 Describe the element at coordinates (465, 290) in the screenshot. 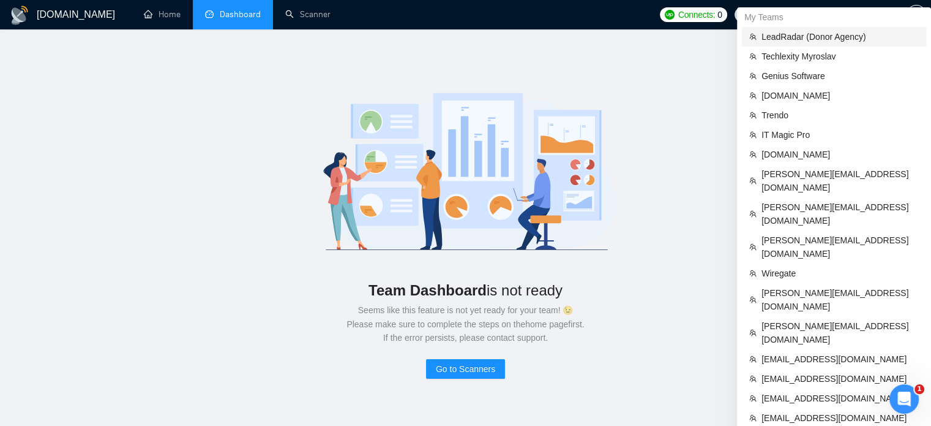

I see `div: is not ready` at that location.